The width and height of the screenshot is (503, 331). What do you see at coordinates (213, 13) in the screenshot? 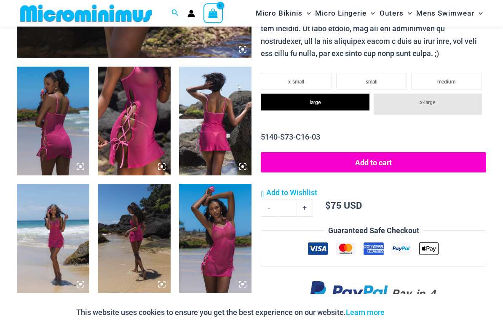
I see `a: View Shopping Cart, 1 items` at bounding box center [213, 13].